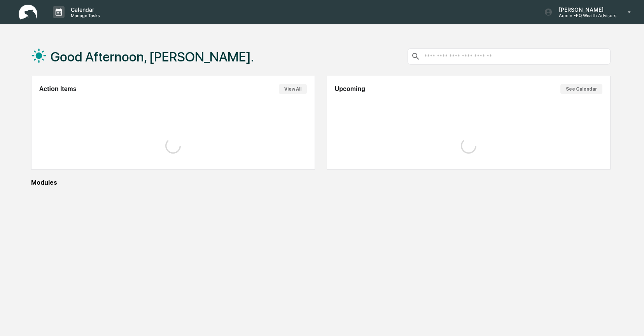  Describe the element at coordinates (84, 9) in the screenshot. I see `p: Calendar` at that location.